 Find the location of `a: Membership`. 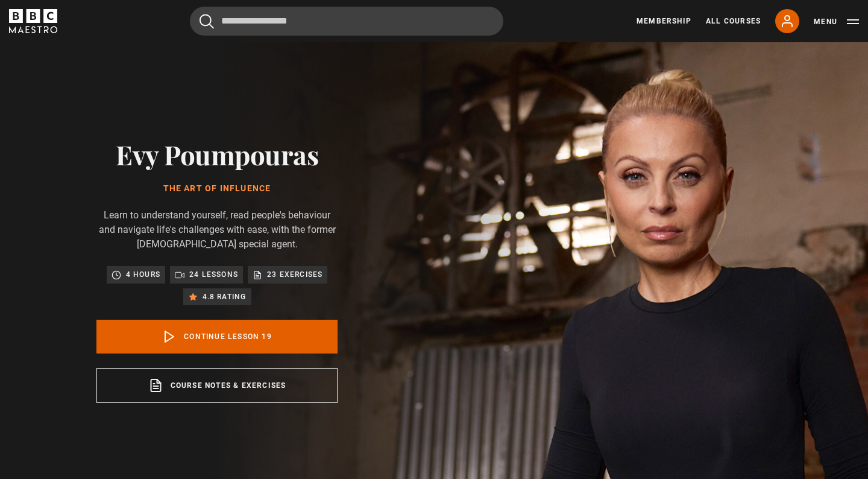

a: Membership is located at coordinates (663, 21).